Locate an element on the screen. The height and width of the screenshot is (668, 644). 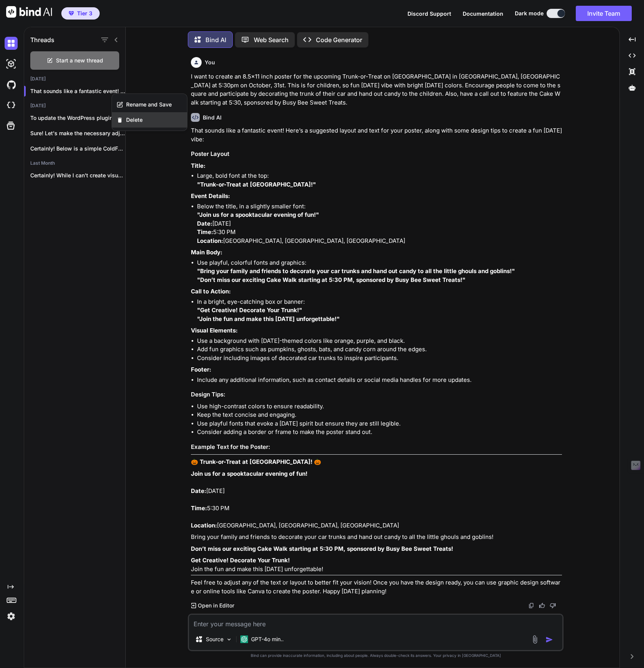
strong: "Get Creative! Decorate Your Trunk!" is located at coordinates (250, 310).